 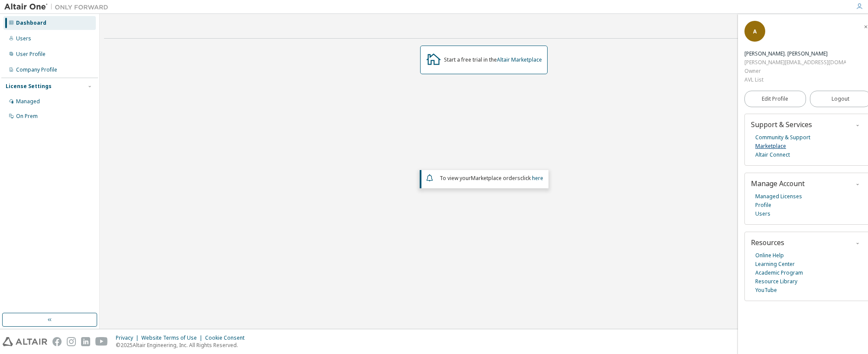 I want to click on img: instagram.svg, so click(x=71, y=341).